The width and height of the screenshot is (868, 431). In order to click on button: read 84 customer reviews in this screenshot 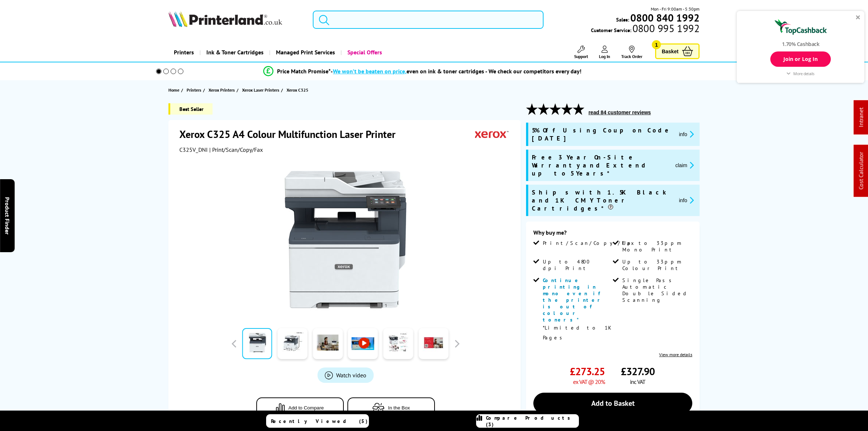, I will do `click(619, 112)`.